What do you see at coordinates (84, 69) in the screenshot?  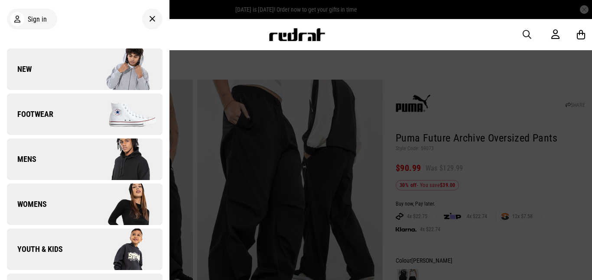 I see `a: New Company` at bounding box center [84, 69].